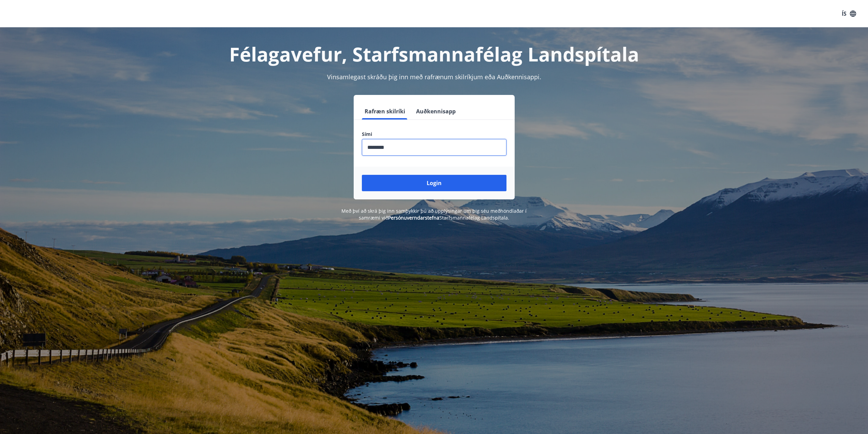  What do you see at coordinates (436, 111) in the screenshot?
I see `button: Auðkennisapp` at bounding box center [436, 111].